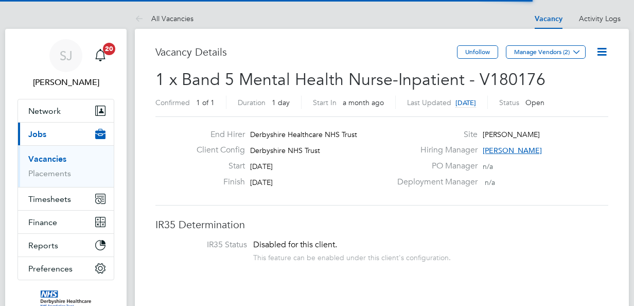  What do you see at coordinates (164, 19) in the screenshot?
I see `a: All Vacancies` at bounding box center [164, 19].